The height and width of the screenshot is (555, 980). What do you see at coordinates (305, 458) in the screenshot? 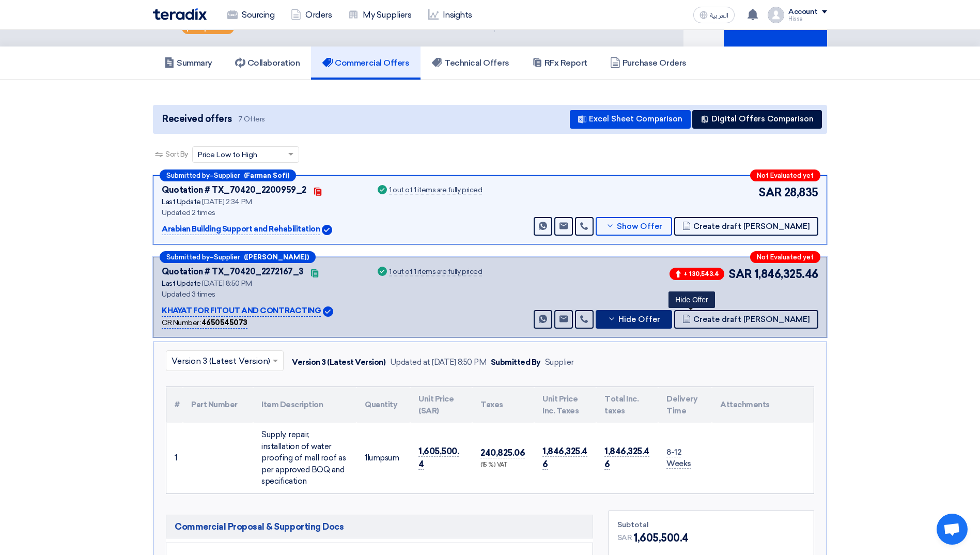
I see `div: Supply, repair, installation of water proofing of mall roof as per approved BOQ and specification` at bounding box center [305, 458].